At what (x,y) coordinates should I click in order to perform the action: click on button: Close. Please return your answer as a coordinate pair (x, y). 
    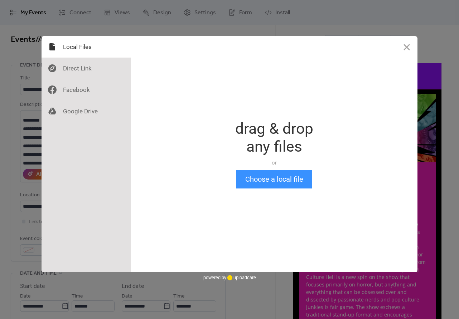
    Looking at the image, I should click on (407, 47).